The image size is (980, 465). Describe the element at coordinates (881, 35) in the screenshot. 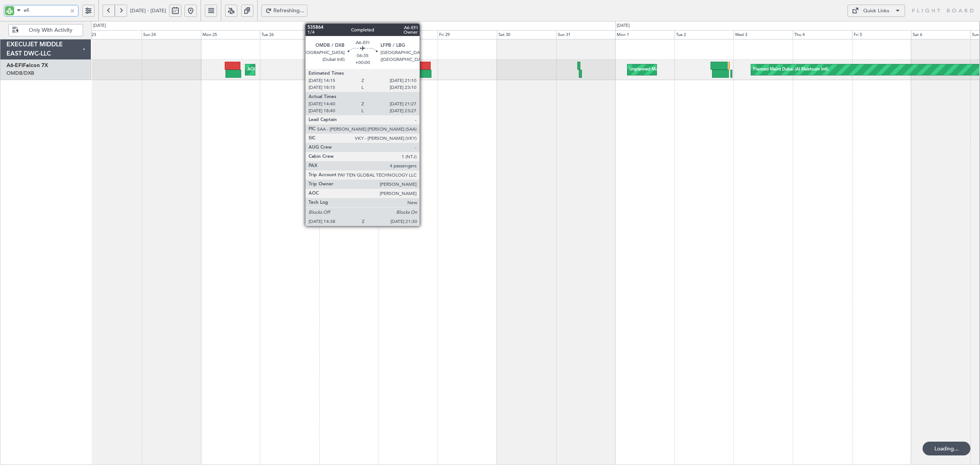

I see `div: Fri 5` at that location.